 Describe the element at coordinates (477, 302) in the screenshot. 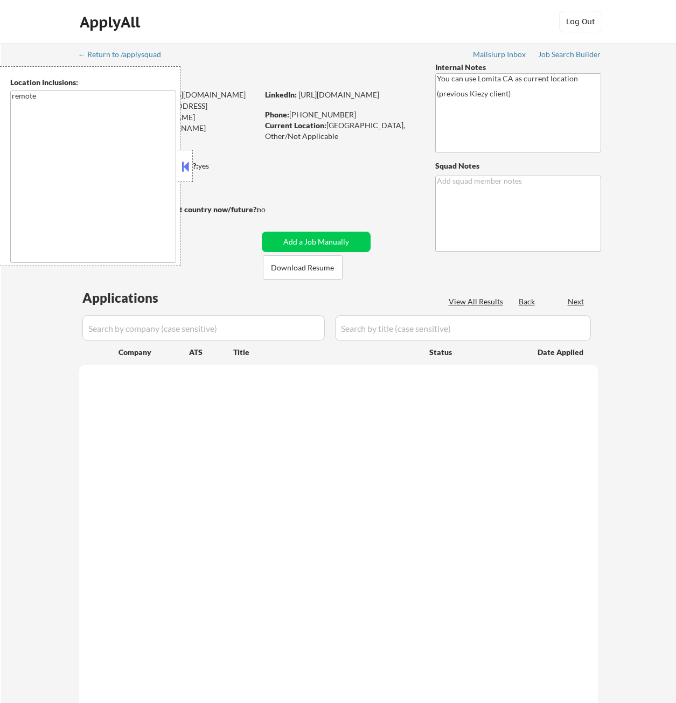

I see `div: View All Results` at that location.